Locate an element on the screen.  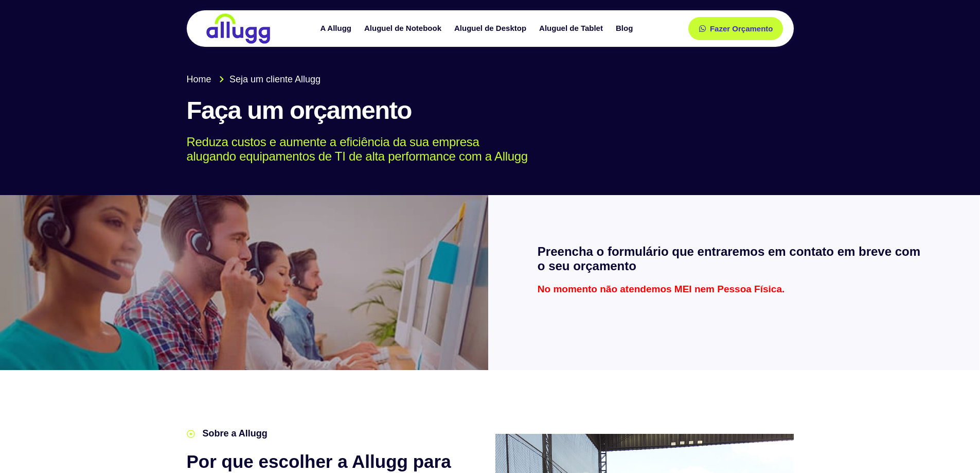
a: A Allugg is located at coordinates (337, 28).